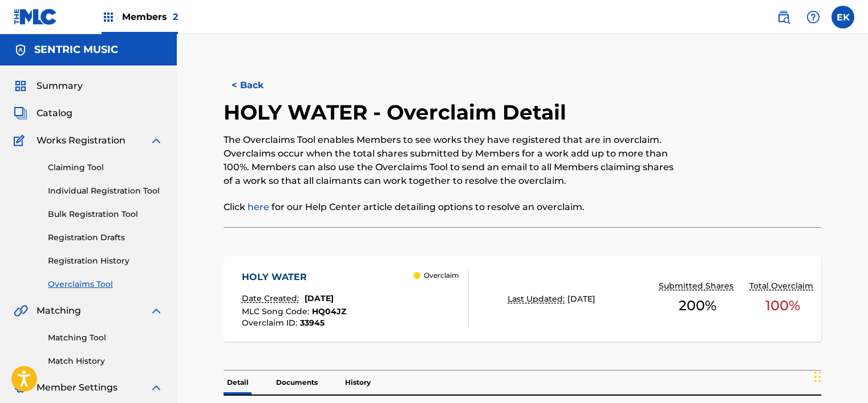  Describe the element at coordinates (843, 17) in the screenshot. I see `div: User Menu` at that location.